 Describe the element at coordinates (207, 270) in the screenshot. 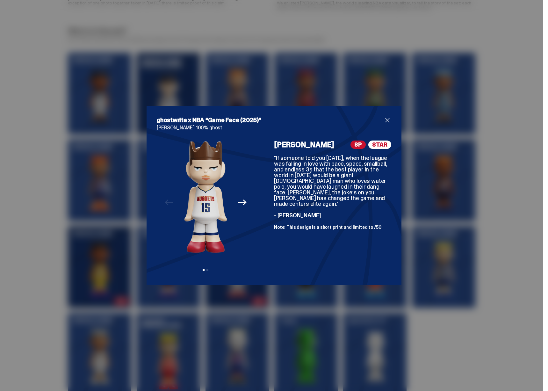

I see `button: View slide 2` at that location.